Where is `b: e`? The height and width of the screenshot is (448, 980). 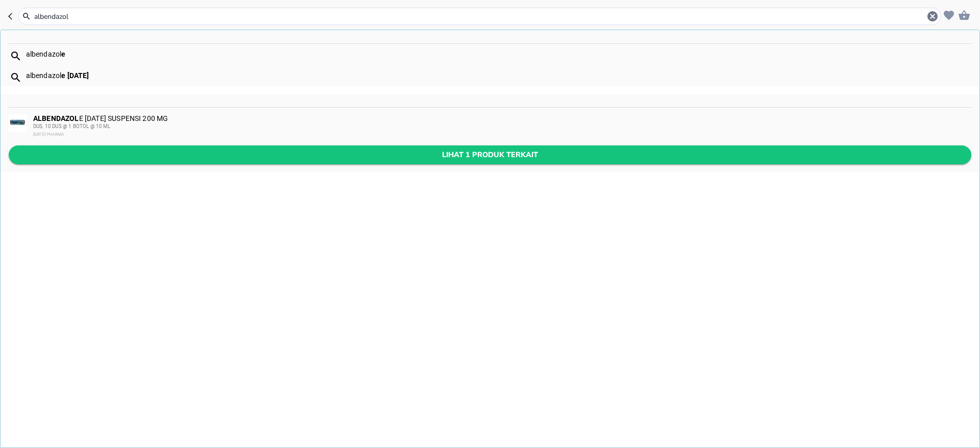 b: e is located at coordinates (63, 54).